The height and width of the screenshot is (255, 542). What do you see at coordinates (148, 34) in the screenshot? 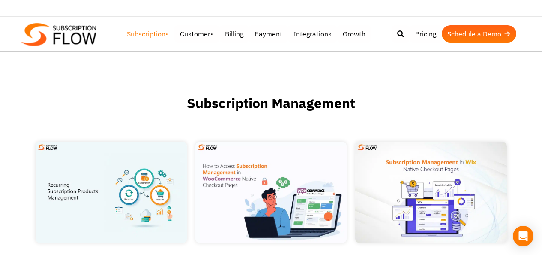
I see `a: Subscriptions` at bounding box center [148, 34].